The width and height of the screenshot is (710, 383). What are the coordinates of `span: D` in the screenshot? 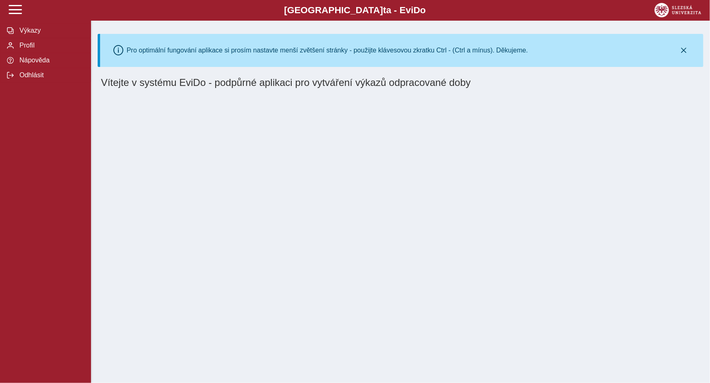 It's located at (416, 10).